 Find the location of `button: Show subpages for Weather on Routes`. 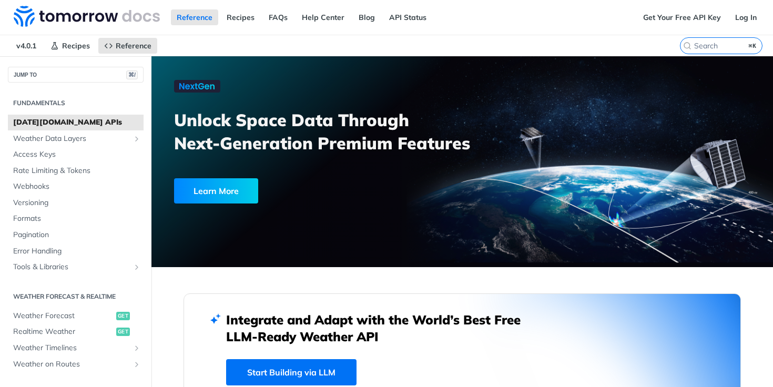

button: Show subpages for Weather on Routes is located at coordinates (137, 364).